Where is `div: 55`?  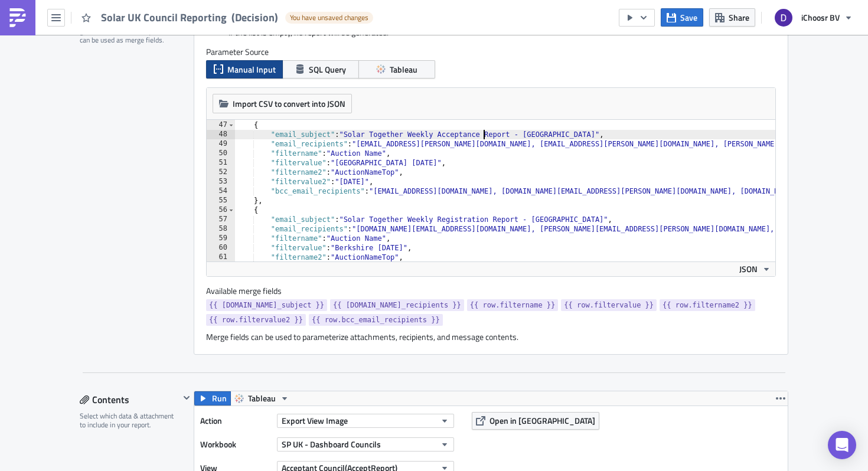
div: 55 is located at coordinates (221, 201).